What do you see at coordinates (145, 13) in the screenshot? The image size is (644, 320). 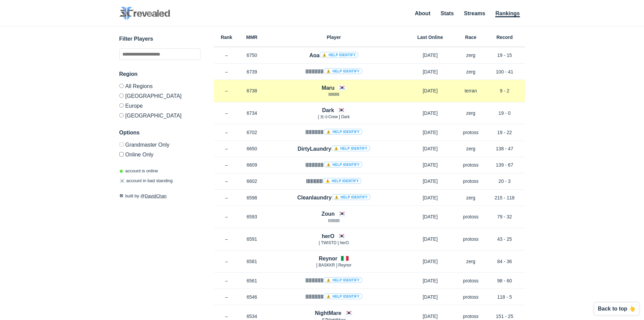 I see `img: SC2 Revealed` at bounding box center [145, 13].